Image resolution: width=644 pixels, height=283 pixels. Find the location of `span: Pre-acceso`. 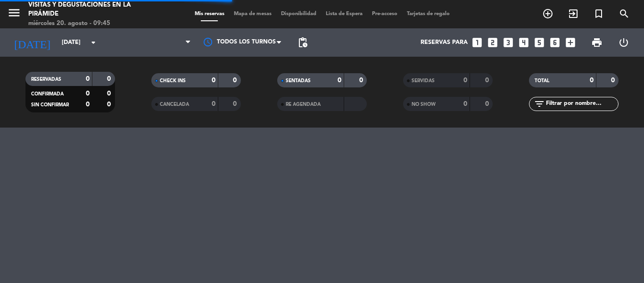

span: Pre-acceso is located at coordinates (385, 14).